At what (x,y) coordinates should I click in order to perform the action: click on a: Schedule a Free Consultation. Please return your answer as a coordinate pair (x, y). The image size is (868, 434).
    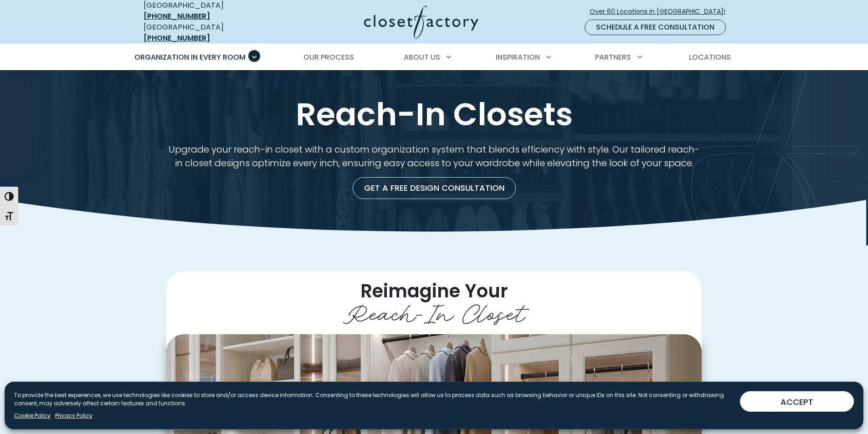
    Looking at the image, I should click on (655, 27).